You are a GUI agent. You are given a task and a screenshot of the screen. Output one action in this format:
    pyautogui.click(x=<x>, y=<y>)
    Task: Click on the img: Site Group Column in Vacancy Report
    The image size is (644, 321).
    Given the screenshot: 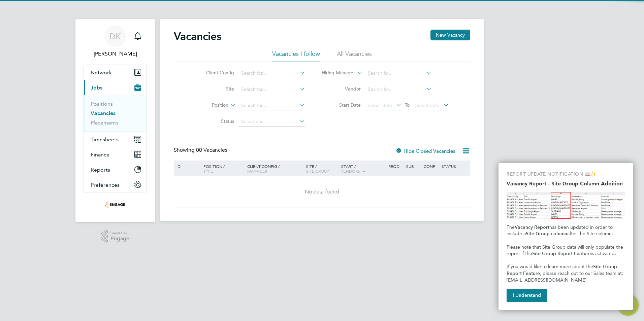 What is the action you would take?
    pyautogui.click(x=566, y=206)
    